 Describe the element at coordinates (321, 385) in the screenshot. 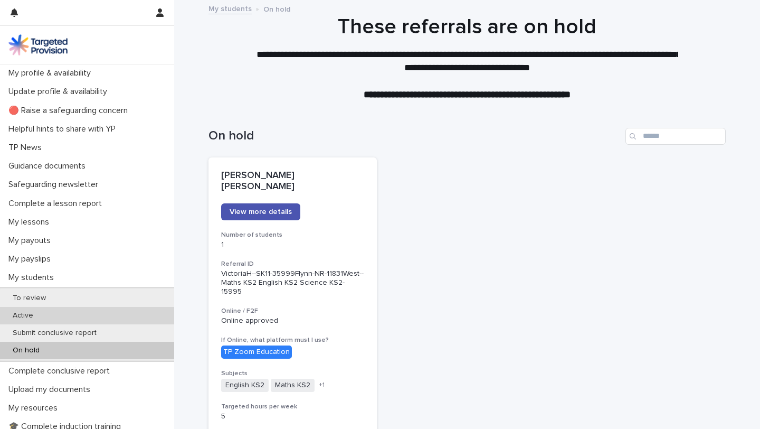

I see `span: + 1` at that location.